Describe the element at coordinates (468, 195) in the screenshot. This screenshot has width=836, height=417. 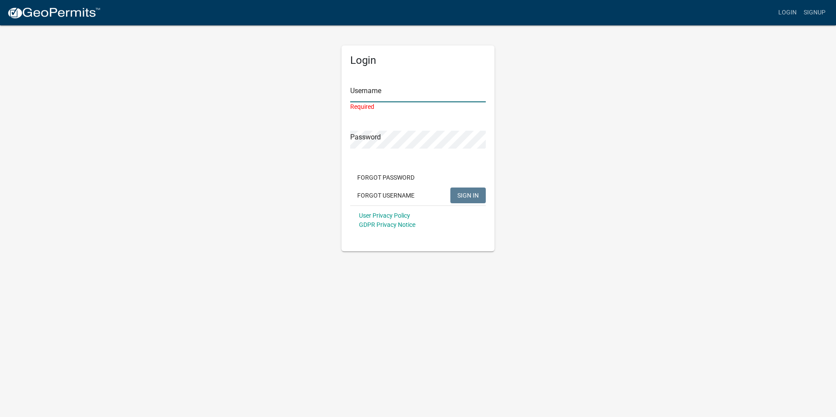
I see `span: SIGN IN` at that location.